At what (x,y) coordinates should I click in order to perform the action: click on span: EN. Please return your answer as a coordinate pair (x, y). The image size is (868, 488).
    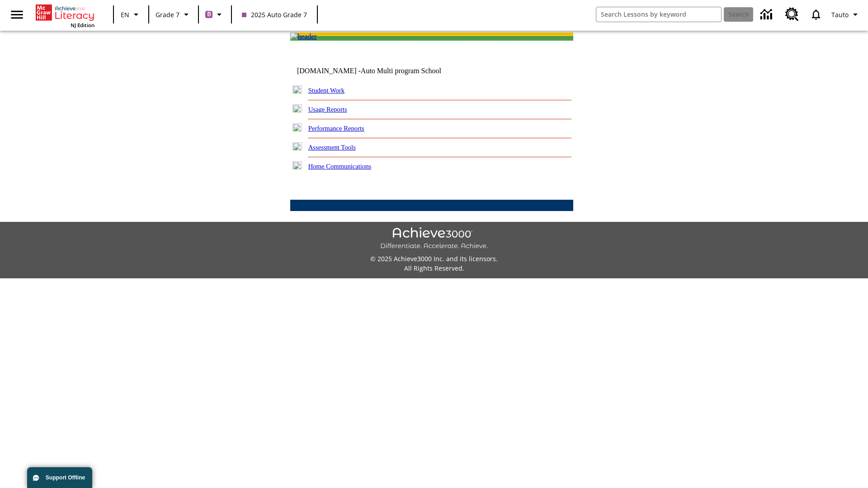
    Looking at the image, I should click on (125, 15).